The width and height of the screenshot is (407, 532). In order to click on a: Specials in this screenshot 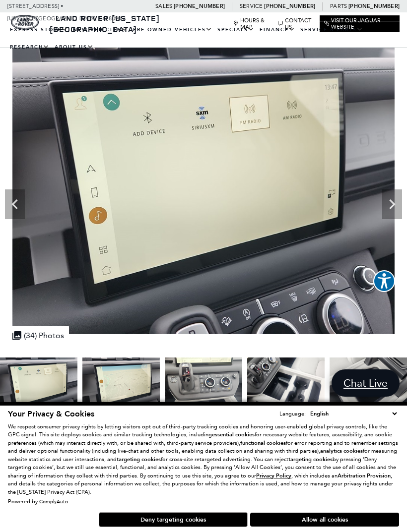, I will do `click(235, 30)`.